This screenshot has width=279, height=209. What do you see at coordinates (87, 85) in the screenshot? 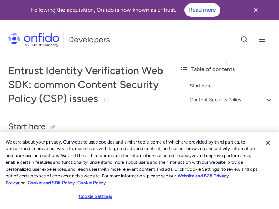
I see `h1: Entrust Identity Verification Web SDK: common Content Security Policy (CSP) issues` at bounding box center [87, 85].